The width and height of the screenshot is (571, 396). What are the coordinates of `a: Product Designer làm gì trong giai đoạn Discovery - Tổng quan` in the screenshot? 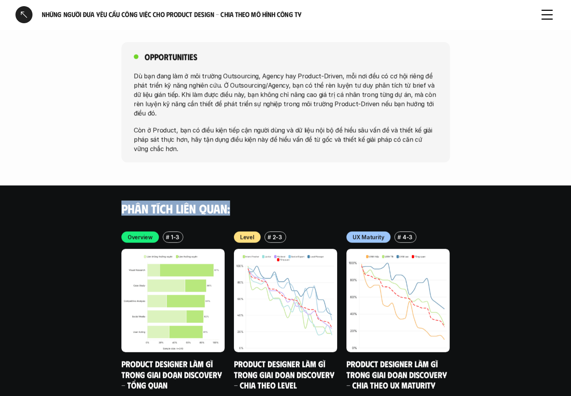 It's located at (172, 374).